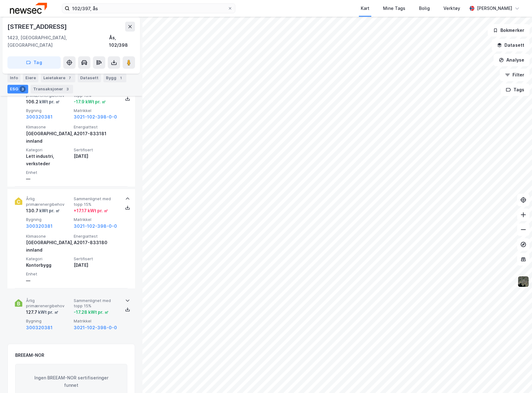 This screenshot has width=532, height=393. What do you see at coordinates (122, 41) in the screenshot?
I see `div: Ås, 102/398` at bounding box center [122, 41].